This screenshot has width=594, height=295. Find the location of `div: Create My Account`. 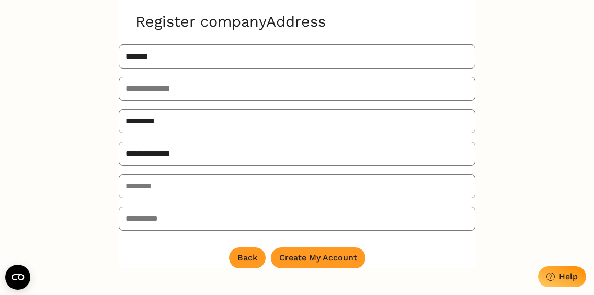

div: Create My Account is located at coordinates (318, 257).